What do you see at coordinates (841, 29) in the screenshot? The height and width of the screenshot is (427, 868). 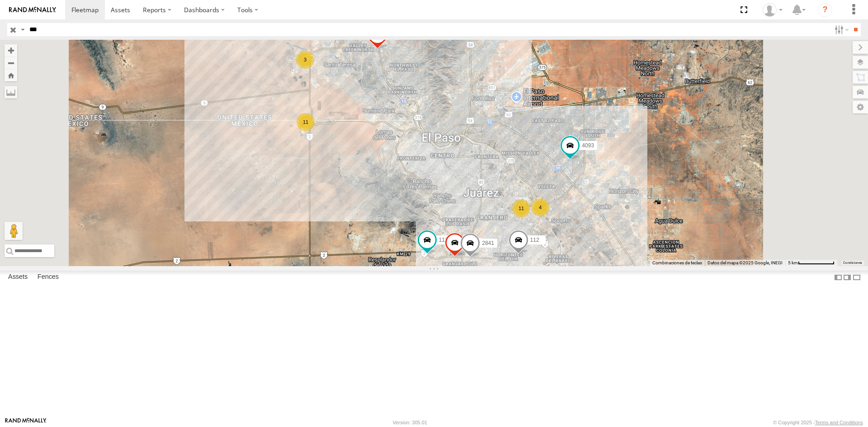 I see `label: Search Filter Options` at bounding box center [841, 29].